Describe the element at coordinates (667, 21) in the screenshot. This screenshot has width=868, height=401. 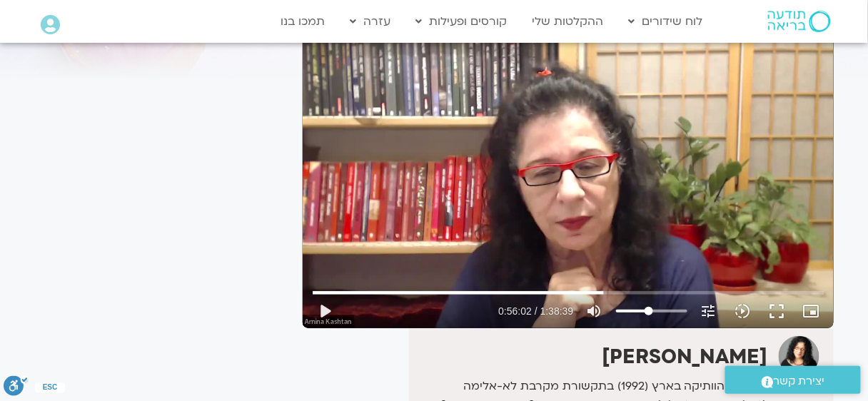
I see `a: לוח שידורים` at that location.